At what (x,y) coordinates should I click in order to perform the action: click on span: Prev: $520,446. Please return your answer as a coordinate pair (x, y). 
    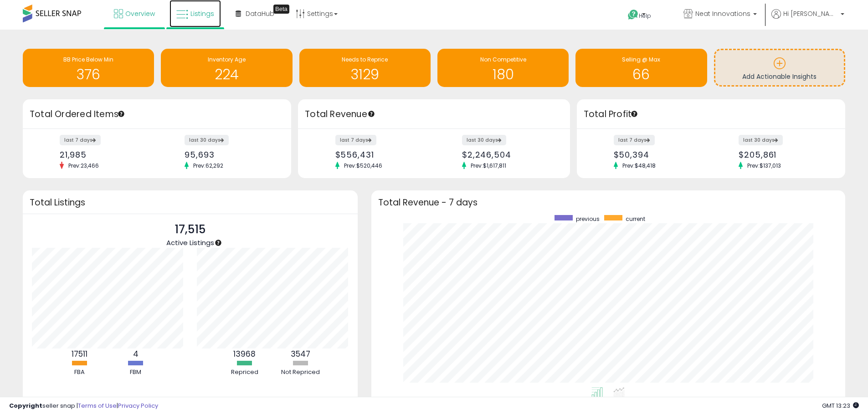
    Looking at the image, I should click on (363, 165).